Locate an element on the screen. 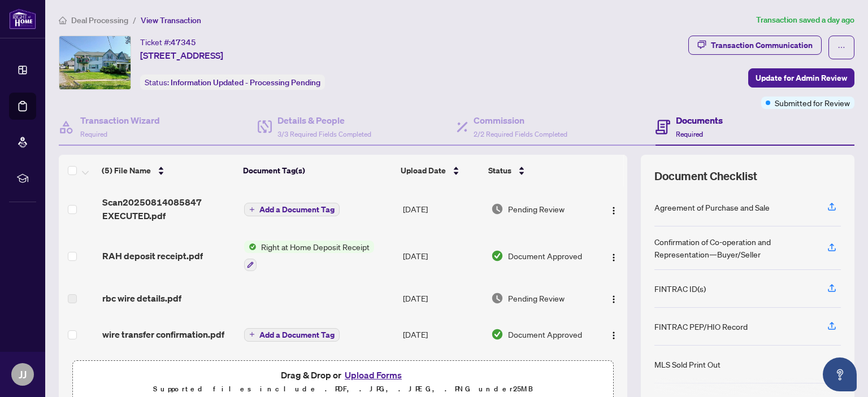  button: Update for Admin Review is located at coordinates (801, 78).